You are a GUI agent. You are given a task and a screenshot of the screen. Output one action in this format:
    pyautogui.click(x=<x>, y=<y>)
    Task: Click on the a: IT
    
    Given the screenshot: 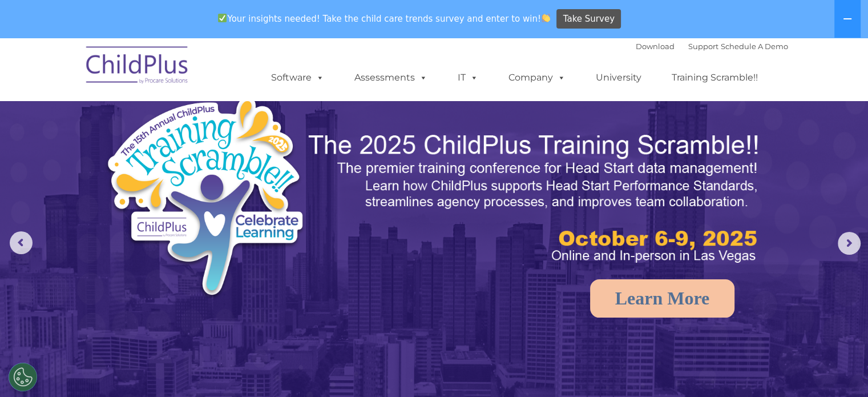 What is the action you would take?
    pyautogui.click(x=467, y=77)
    